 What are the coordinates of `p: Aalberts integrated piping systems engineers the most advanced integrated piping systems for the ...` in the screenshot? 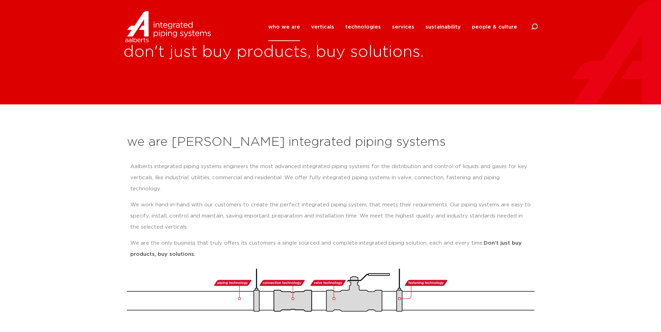 It's located at (331, 178).